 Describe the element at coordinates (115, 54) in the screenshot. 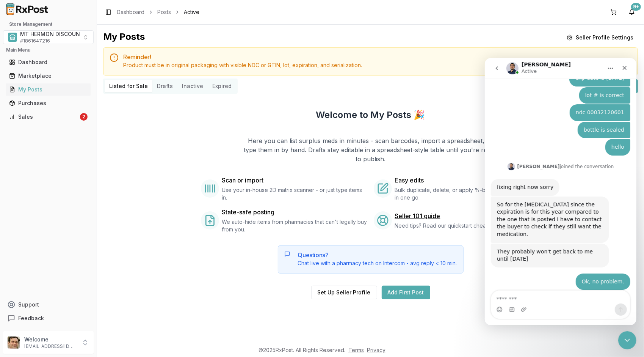

I see `div: ndc 00032120601` at that location.